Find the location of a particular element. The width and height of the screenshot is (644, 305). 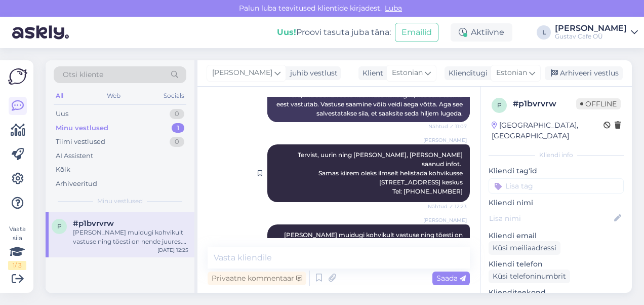

div: Arhiveeritud is located at coordinates (77, 184).